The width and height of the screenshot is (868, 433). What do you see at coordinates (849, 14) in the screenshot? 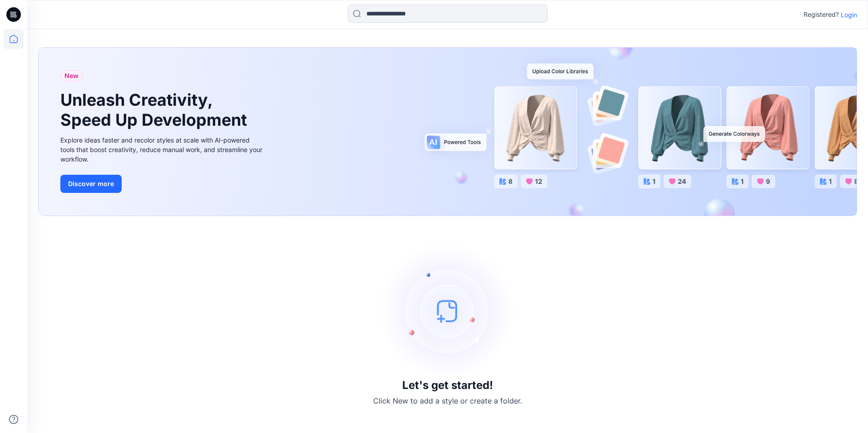
I see `p: Login` at bounding box center [849, 14].